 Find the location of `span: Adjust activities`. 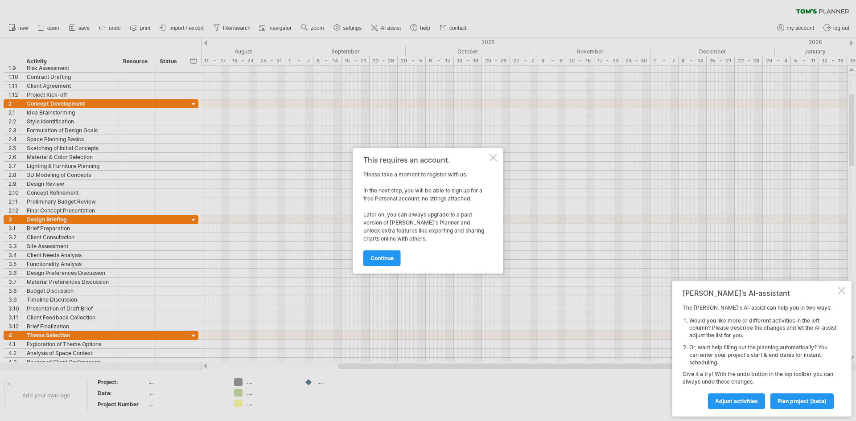

span: Adjust activities is located at coordinates (737, 401).